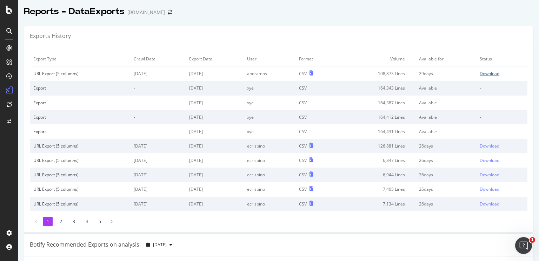 This screenshot has height=261, width=539. What do you see at coordinates (376, 88) in the screenshot?
I see `td: 164,343 Lines` at bounding box center [376, 88].